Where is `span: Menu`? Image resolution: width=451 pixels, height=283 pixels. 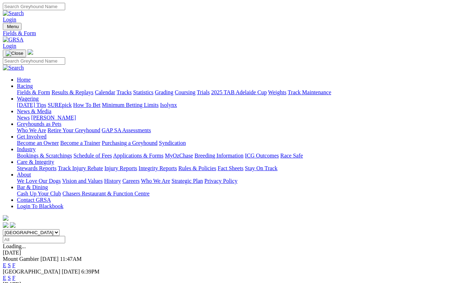
span: Menu is located at coordinates (13, 26).